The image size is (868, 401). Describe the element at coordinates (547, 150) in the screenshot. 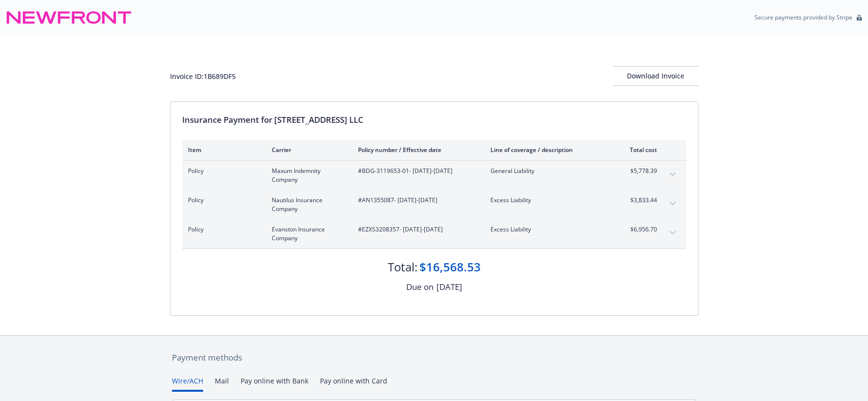

I see `div: Line of coverage / description` at that location.